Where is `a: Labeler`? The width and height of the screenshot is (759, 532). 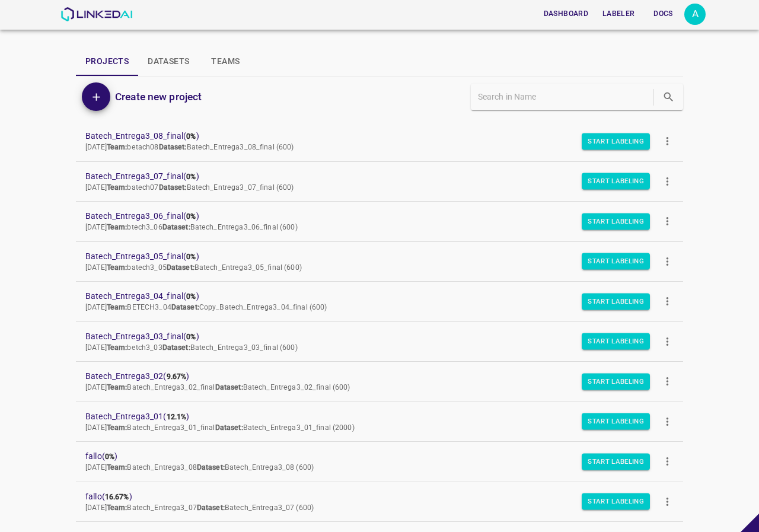 a: Labeler is located at coordinates (618, 14).